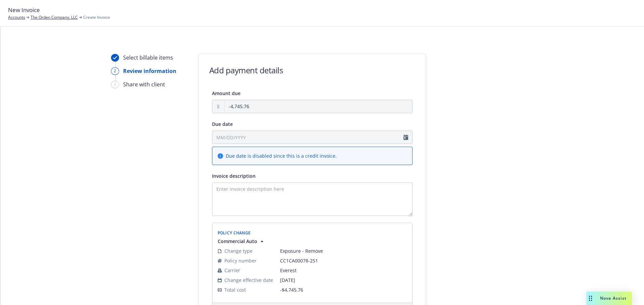  Describe the element at coordinates (344, 251) in the screenshot. I see `span: Exposure - Remove` at that location.